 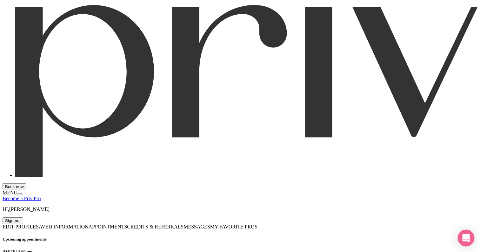 I want to click on a: EDIT PROFILE, so click(x=19, y=226).